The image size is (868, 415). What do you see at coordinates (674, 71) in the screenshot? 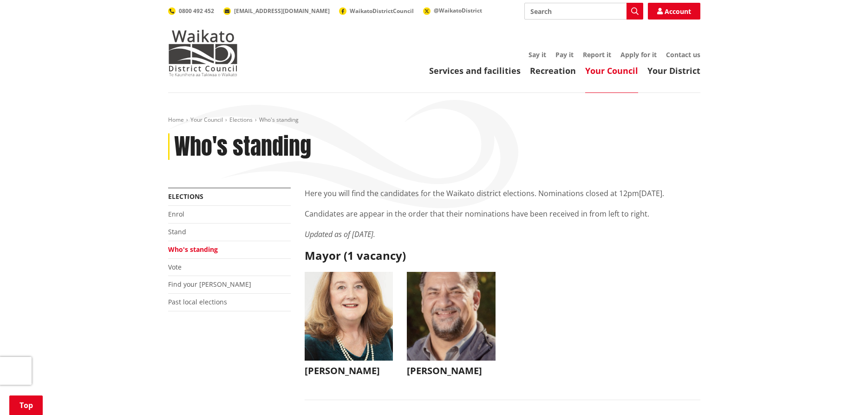
I see `a: Your District` at bounding box center [674, 71].